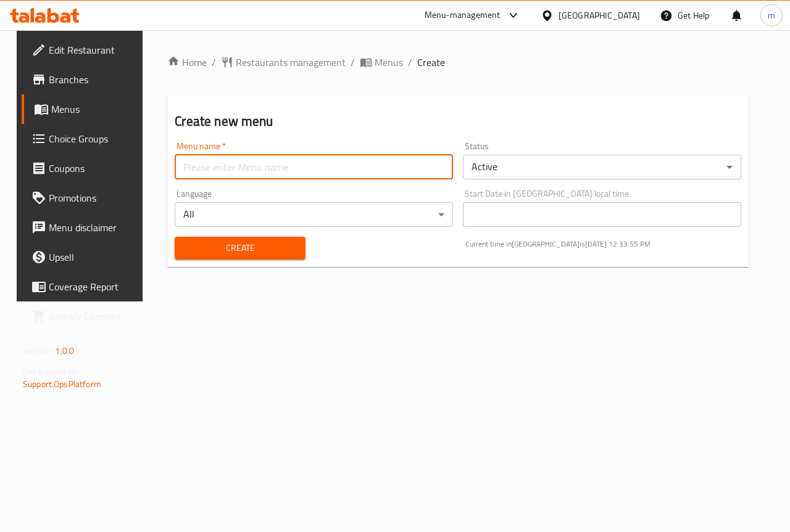 This screenshot has height=532, width=790. Describe the element at coordinates (187, 62) in the screenshot. I see `a: Home` at that location.